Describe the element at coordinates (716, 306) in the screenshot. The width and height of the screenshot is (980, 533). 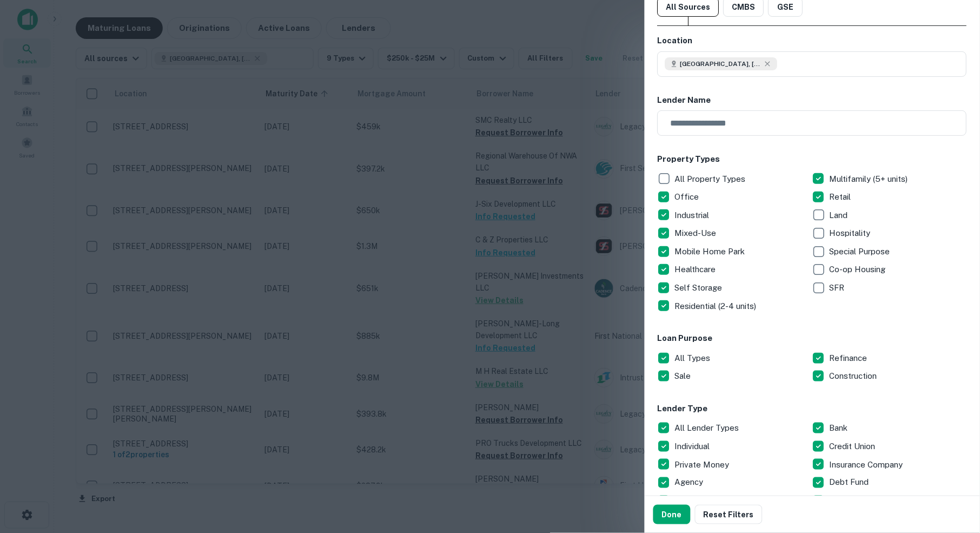
I see `p: Residential (2-4 units)` at that location.